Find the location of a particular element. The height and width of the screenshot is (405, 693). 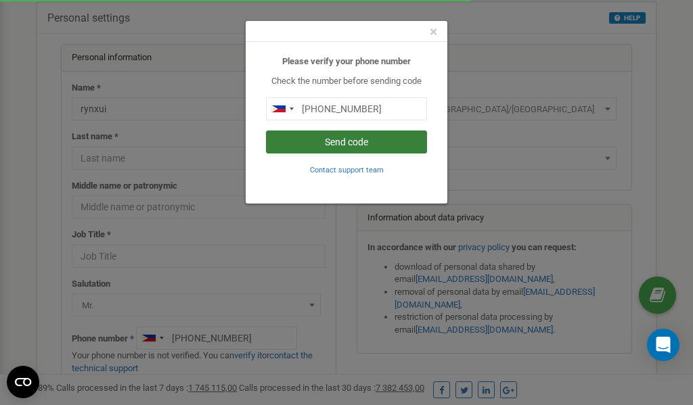

button: Send code is located at coordinates (346, 142).